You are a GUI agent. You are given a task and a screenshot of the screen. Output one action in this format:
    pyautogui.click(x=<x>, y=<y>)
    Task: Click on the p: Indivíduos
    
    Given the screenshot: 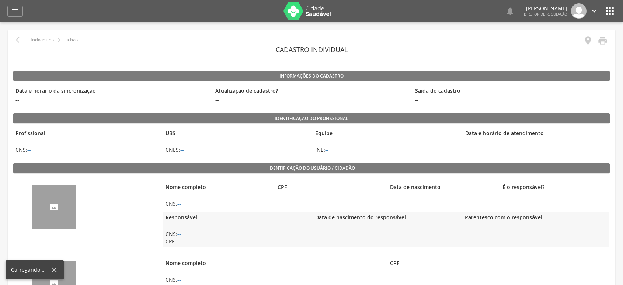 What is the action you would take?
    pyautogui.click(x=42, y=40)
    